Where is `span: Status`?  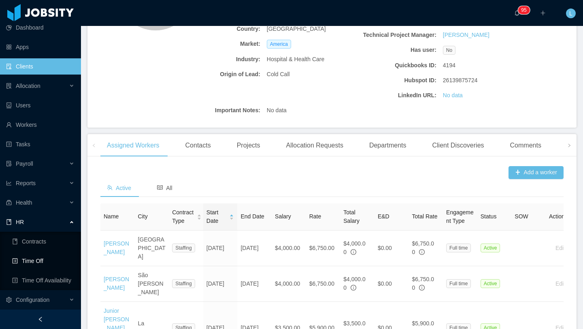
span: Status is located at coordinates (489, 216).